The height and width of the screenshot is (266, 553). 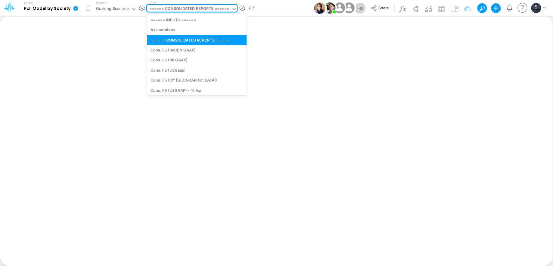 What do you see at coordinates (360, 8) in the screenshot?
I see `span: + 45` at bounding box center [360, 8].